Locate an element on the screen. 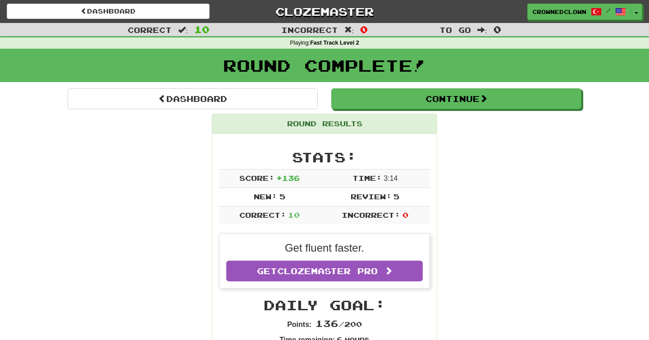 This screenshot has width=649, height=340. span: To go is located at coordinates (455, 30).